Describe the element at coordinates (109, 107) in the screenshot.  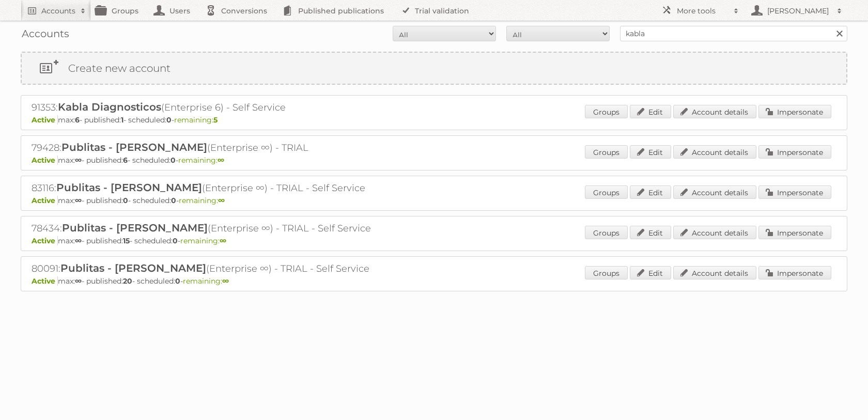
I see `span: Kabla Diagnosticos` at that location.